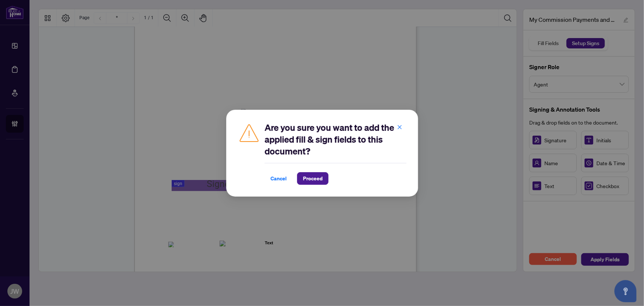  What do you see at coordinates (399, 127) in the screenshot?
I see `span: close` at bounding box center [399, 127].